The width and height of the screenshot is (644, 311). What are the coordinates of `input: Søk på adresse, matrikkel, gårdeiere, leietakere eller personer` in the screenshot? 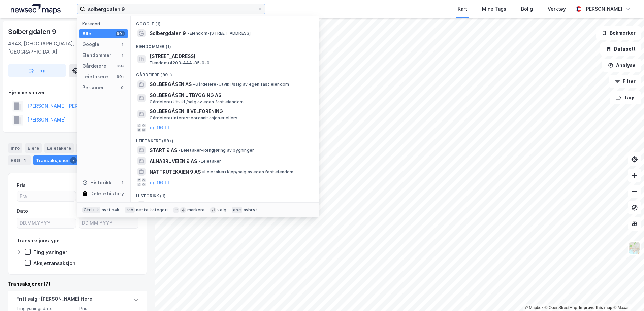 It's located at (171, 9).